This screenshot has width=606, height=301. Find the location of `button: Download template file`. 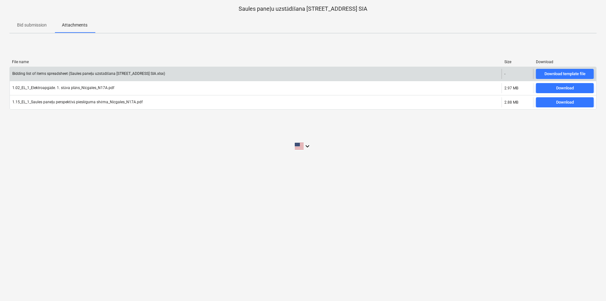

button: Download template file is located at coordinates (564, 74).